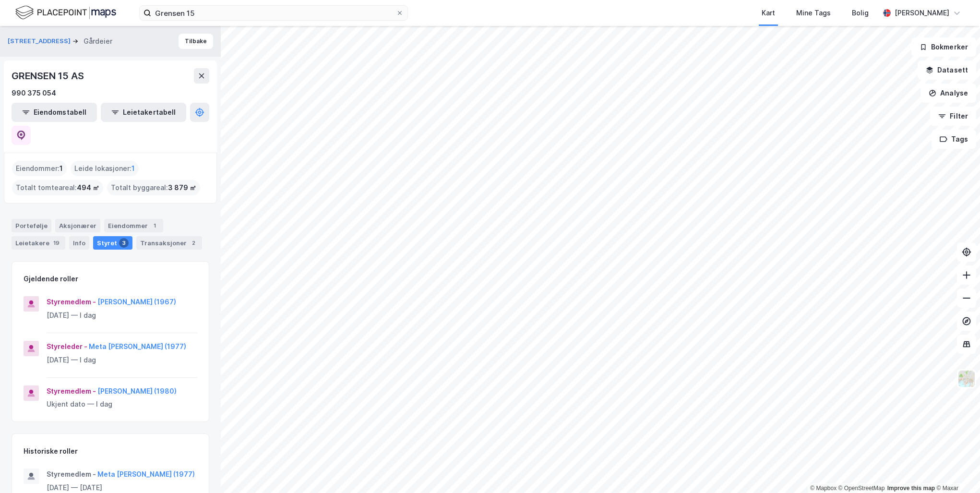  Describe the element at coordinates (861, 488) in the screenshot. I see `a: OpenStreetMap` at that location.